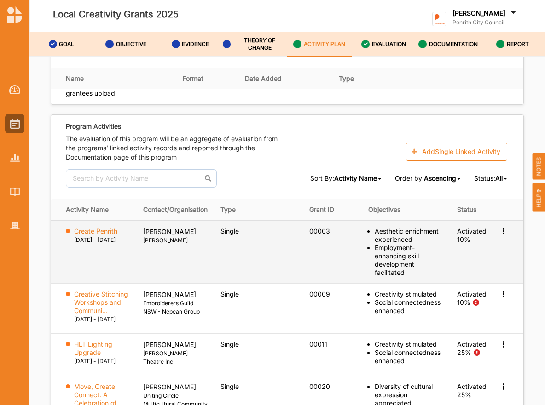 This screenshot has width=545, height=405. What do you see at coordinates (15, 158) in the screenshot?
I see `a: Reports` at bounding box center [15, 158].